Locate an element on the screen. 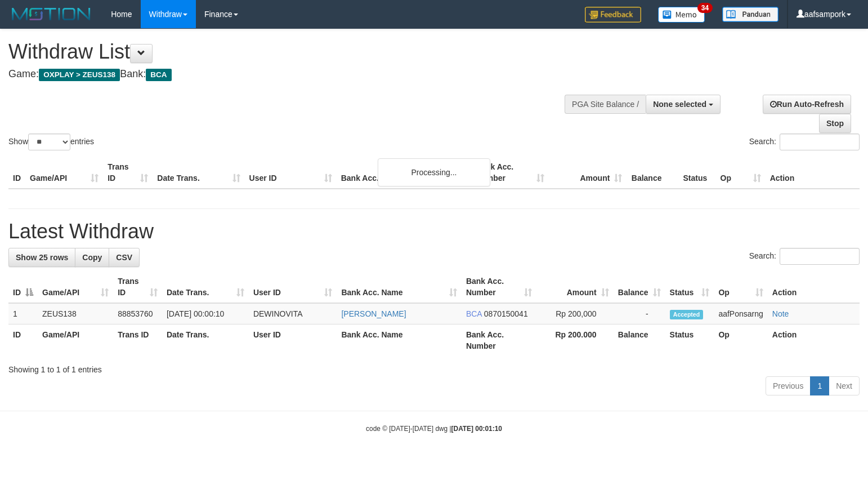 The width and height of the screenshot is (868, 489). a: Run Auto-Refresh is located at coordinates (807, 104).